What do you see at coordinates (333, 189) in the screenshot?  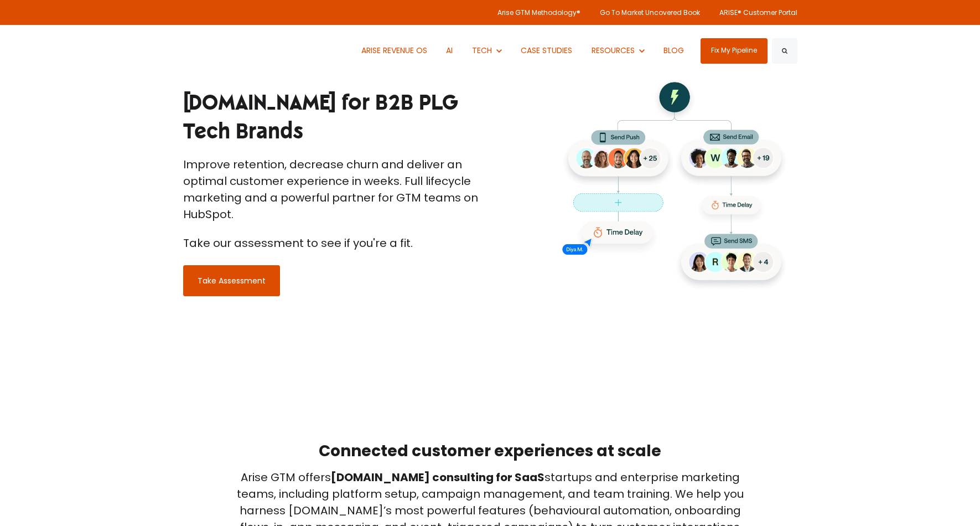 I see `p: Improve retention, decrease churn and deliver an optimal customer experience in weeks. Full lifec...` at bounding box center [333, 189].